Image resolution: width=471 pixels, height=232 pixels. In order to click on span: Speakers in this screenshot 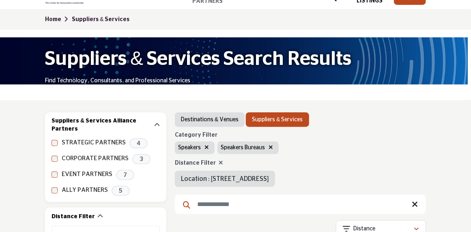, I will do `click(190, 148)`.